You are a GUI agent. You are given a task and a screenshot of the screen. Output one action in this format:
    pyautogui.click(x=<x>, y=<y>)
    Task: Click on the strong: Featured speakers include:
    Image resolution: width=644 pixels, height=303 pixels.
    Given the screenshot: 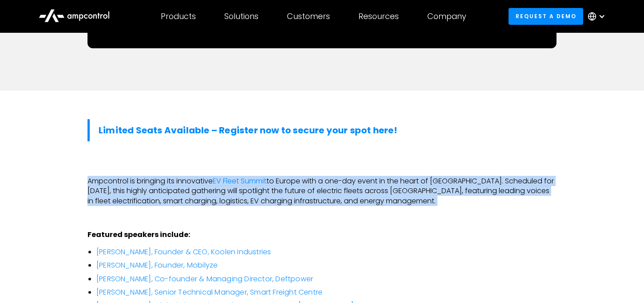 What is the action you would take?
    pyautogui.click(x=138, y=234)
    